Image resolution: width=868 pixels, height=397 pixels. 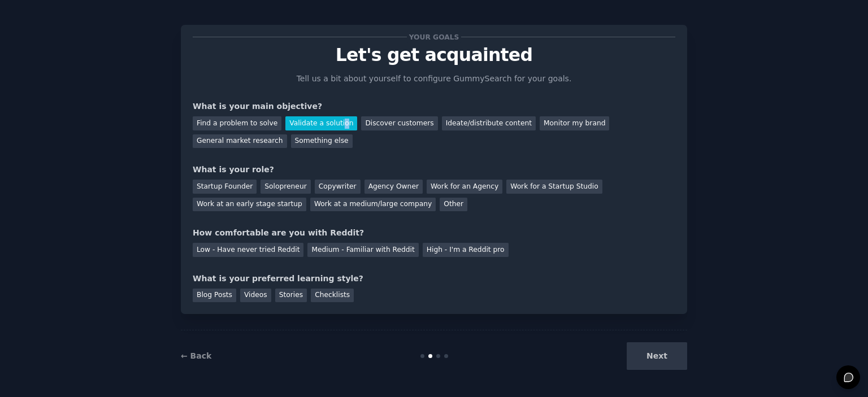 I want to click on div: What is your main objective?, so click(x=434, y=106).